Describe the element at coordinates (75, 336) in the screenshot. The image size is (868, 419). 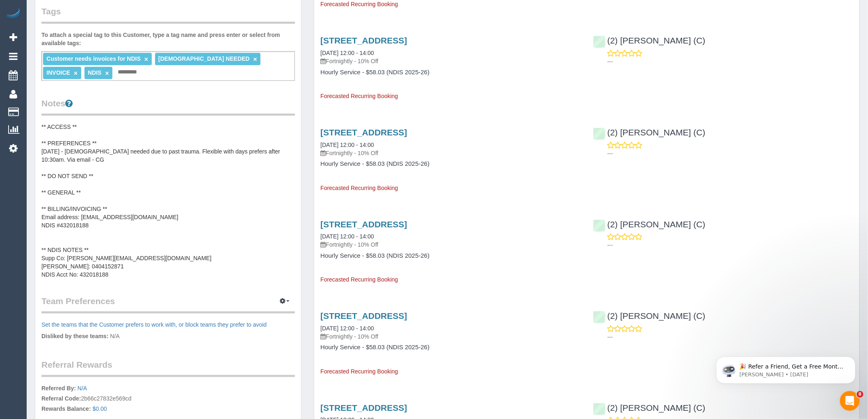
I see `label: Disliked by these teams:` at that location.